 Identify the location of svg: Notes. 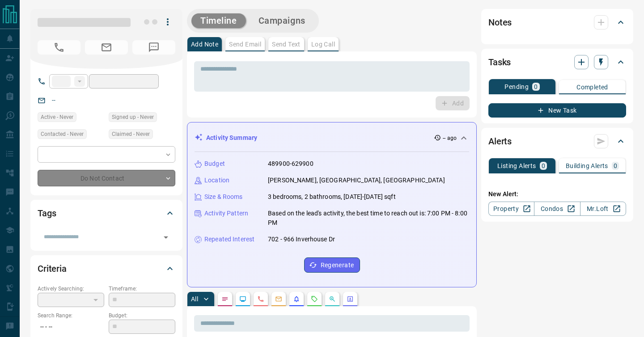
(225, 299).